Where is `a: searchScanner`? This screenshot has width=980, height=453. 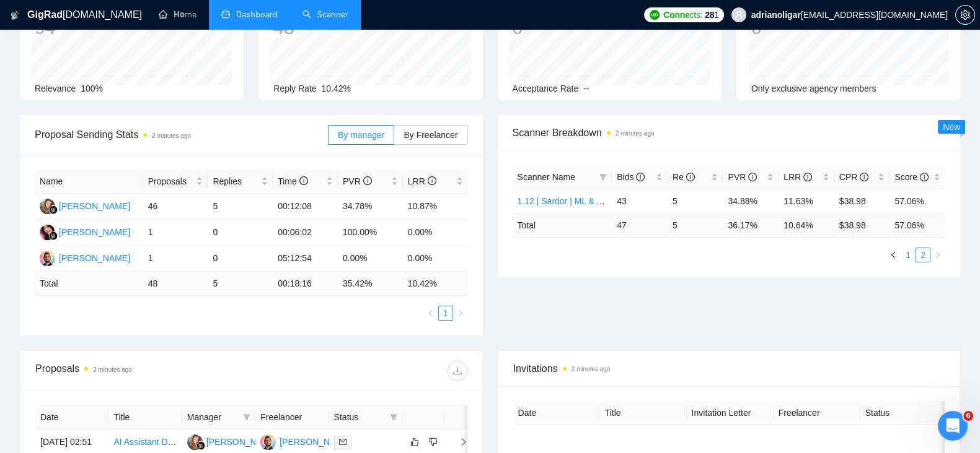
a: searchScanner is located at coordinates (325, 14).